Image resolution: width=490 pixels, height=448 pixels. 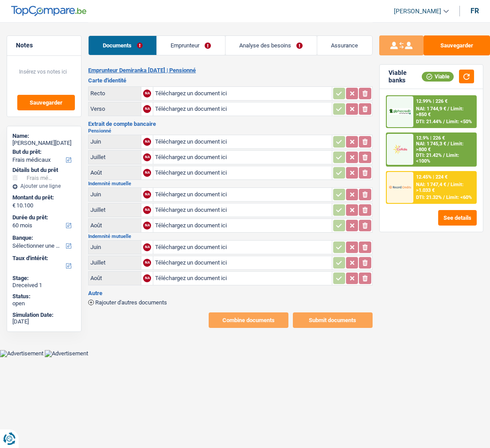 What do you see at coordinates (115, 109) in the screenshot?
I see `div: Verso` at bounding box center [115, 109].